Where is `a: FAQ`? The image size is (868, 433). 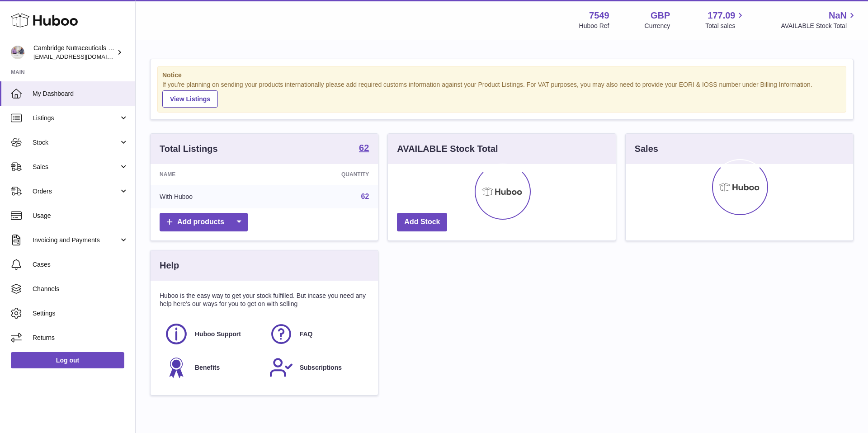
a: FAQ is located at coordinates (317, 334).